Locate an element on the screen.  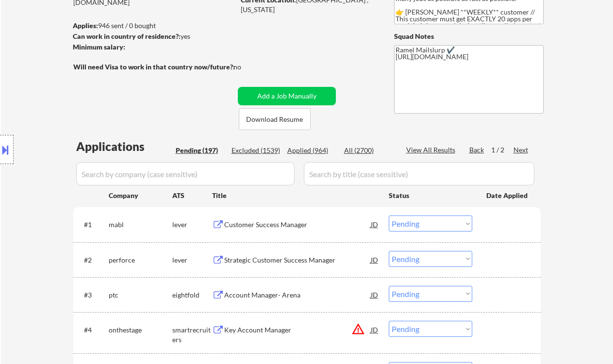
div: Excluded (1539) is located at coordinates (256, 151).